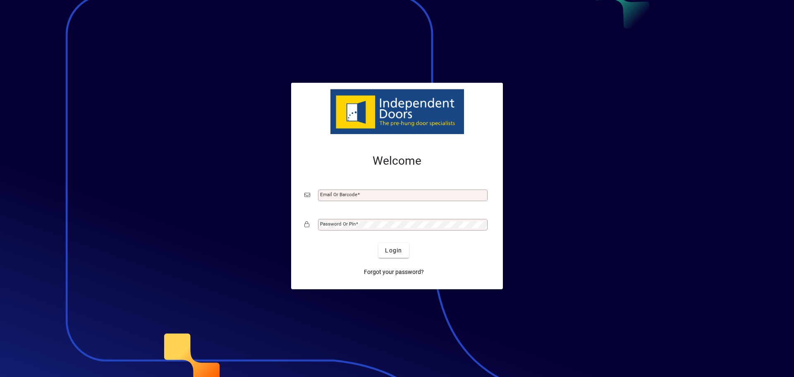  What do you see at coordinates (394, 272) in the screenshot?
I see `a: Forgot your password?` at bounding box center [394, 272].